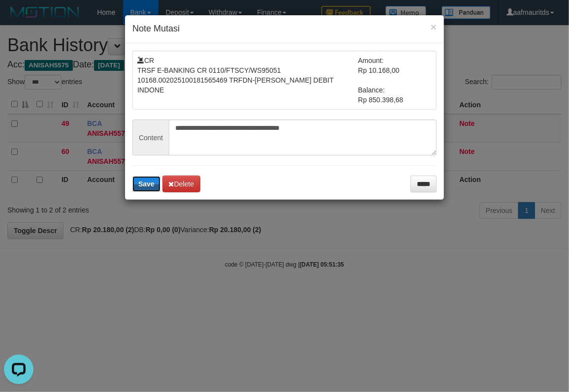 The height and width of the screenshot is (392, 569). Describe the element at coordinates (181, 184) in the screenshot. I see `span: Delete` at that location.